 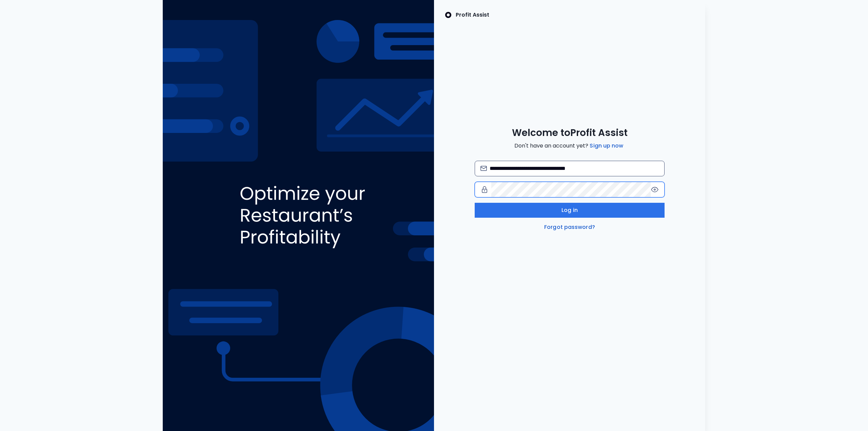 I want to click on a: Sign up now, so click(x=606, y=146).